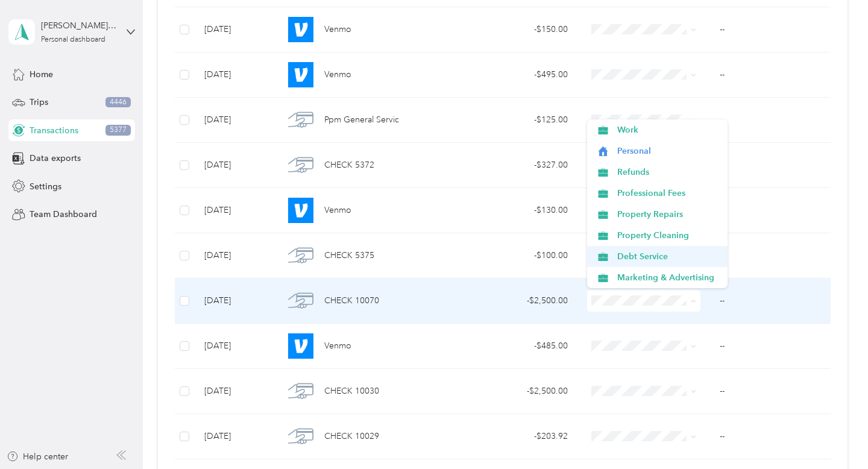 The height and width of the screenshot is (469, 868). What do you see at coordinates (520, 255) in the screenshot?
I see `div: - $100.00` at bounding box center [520, 255].